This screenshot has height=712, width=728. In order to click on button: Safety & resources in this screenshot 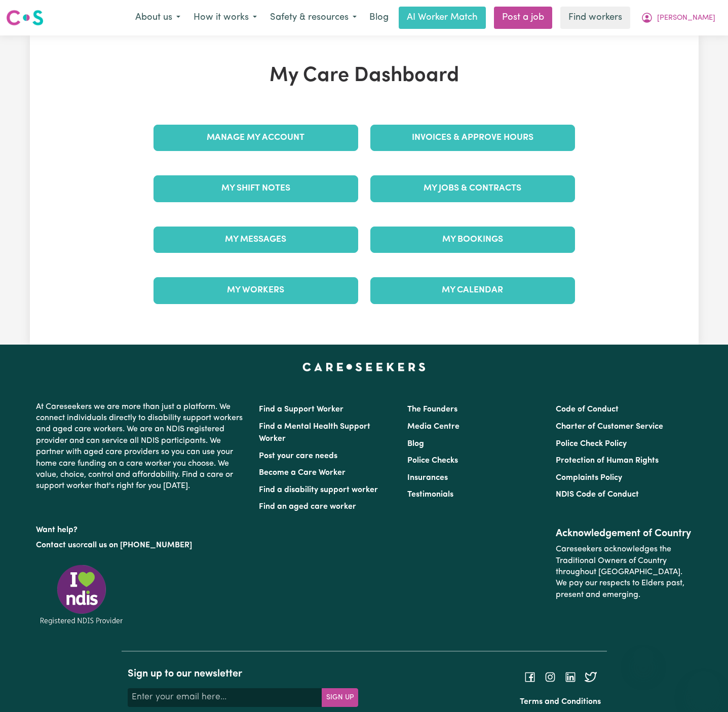, I will do `click(313, 18)`.